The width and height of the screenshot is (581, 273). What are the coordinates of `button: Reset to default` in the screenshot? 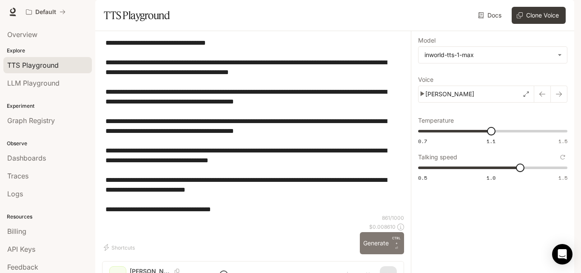 It's located at (563, 157).